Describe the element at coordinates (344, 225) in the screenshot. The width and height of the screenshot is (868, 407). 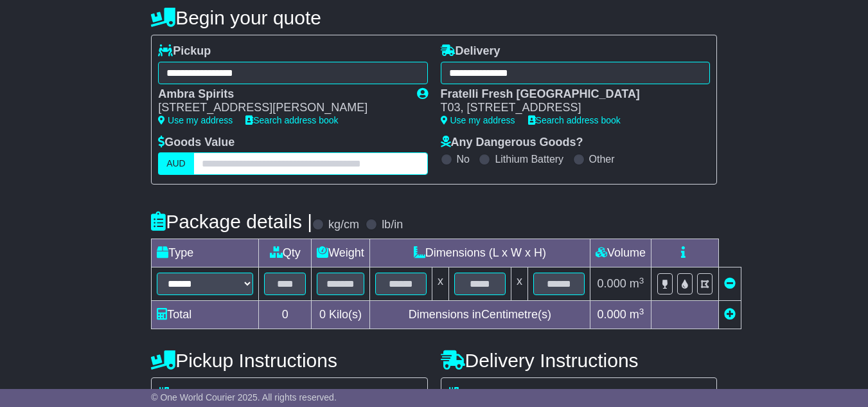
I see `label: kg/cm` at that location.